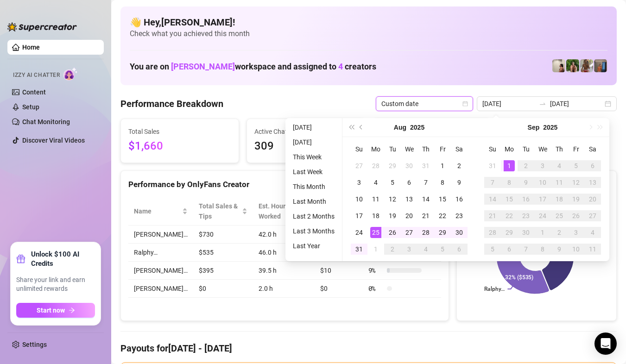  What do you see at coordinates (376, 232) in the screenshot?
I see `td: 2025-08-25` at bounding box center [376, 232].